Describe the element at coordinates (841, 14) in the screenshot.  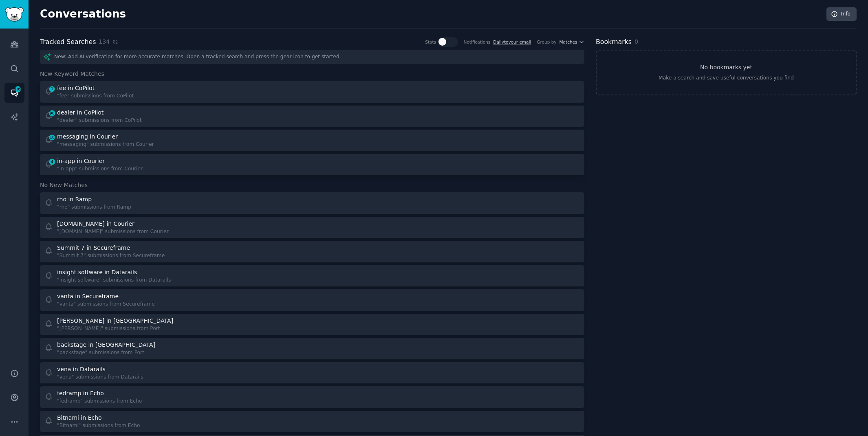
I see `a: Info` at that location.